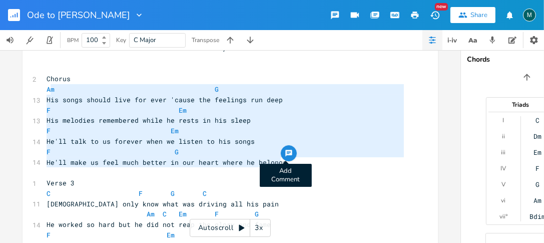  What do you see at coordinates (504, 184) in the screenshot?
I see `div: V` at bounding box center [504, 184].